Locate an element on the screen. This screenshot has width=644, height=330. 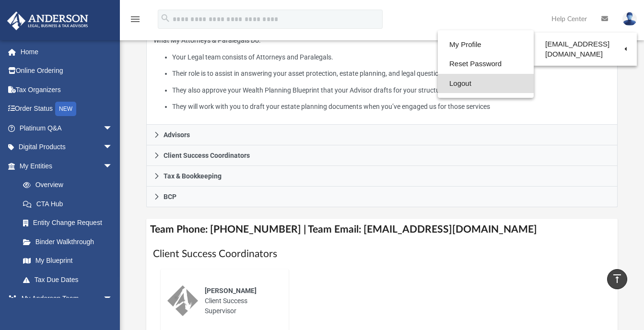
a: menu is located at coordinates (135, 22).